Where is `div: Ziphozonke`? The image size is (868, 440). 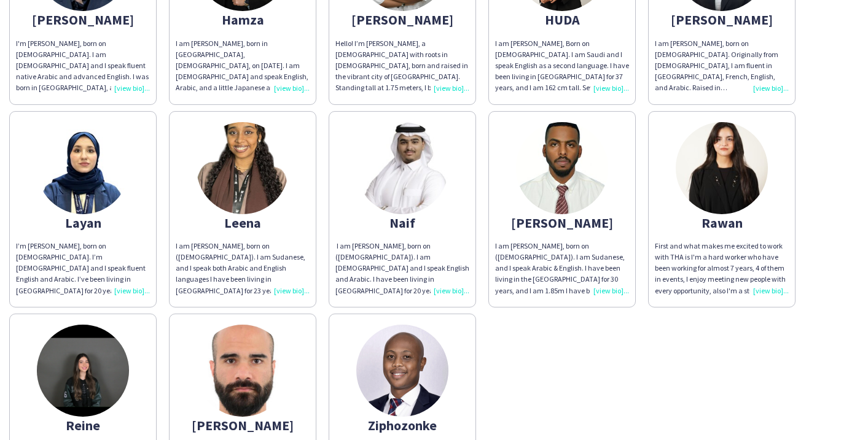 div: Ziphozonke is located at coordinates (402, 426).